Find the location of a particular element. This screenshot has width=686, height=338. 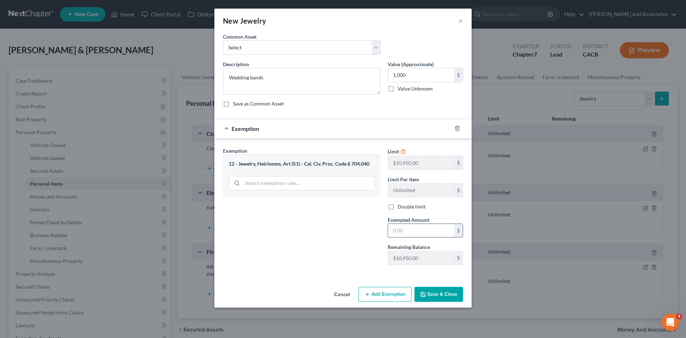

button: Cancel is located at coordinates (342, 295).